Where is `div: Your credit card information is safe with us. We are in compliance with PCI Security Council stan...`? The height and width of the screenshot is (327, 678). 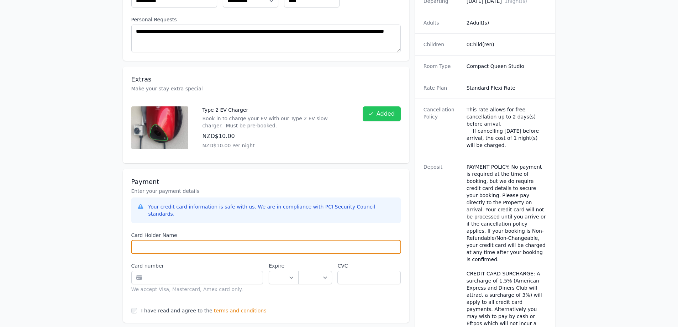 div: Your credit card information is safe with us. We are in compliance with PCI Security Council stan... is located at coordinates (272, 210).